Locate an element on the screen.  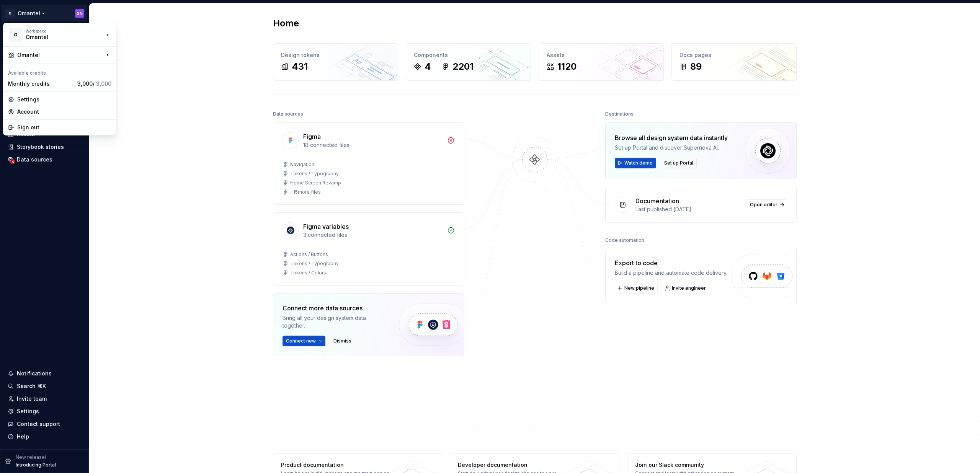
div: Workspace is located at coordinates (64, 31).